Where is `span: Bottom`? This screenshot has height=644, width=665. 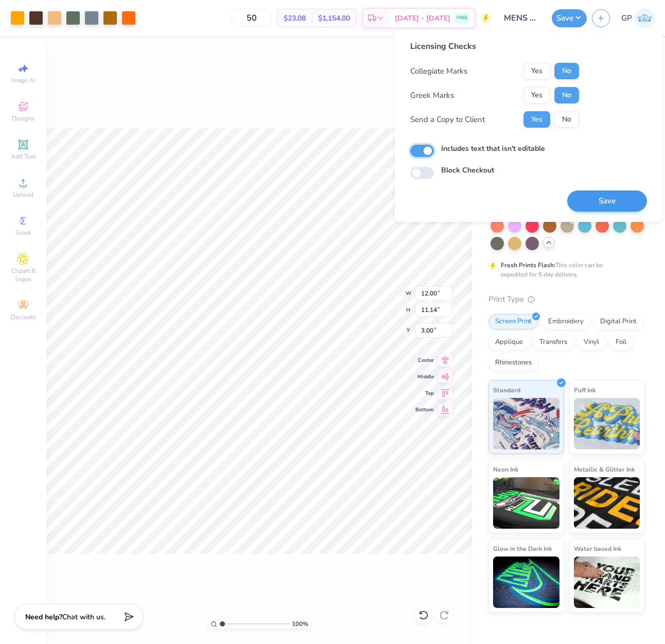
span: Bottom is located at coordinates (425, 410).